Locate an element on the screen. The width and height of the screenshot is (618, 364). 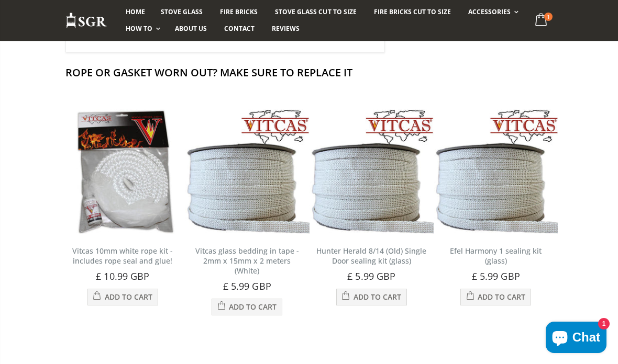
a: Reviews is located at coordinates (286, 29).